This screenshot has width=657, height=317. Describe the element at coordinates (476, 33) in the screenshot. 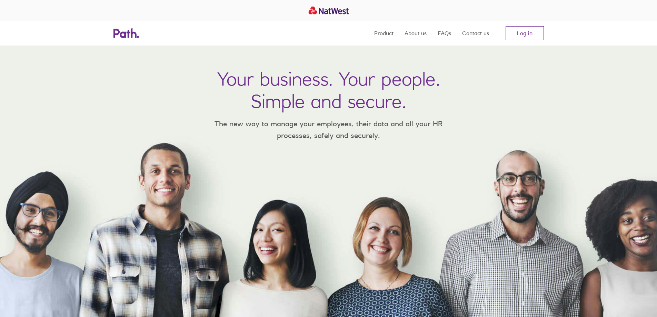

I see `a: Contact us` at that location.